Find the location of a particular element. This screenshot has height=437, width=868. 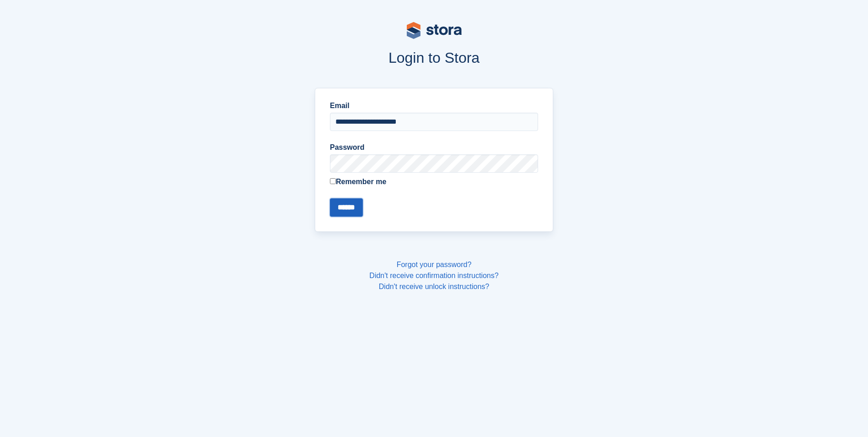

label: Remember me is located at coordinates (434, 182).